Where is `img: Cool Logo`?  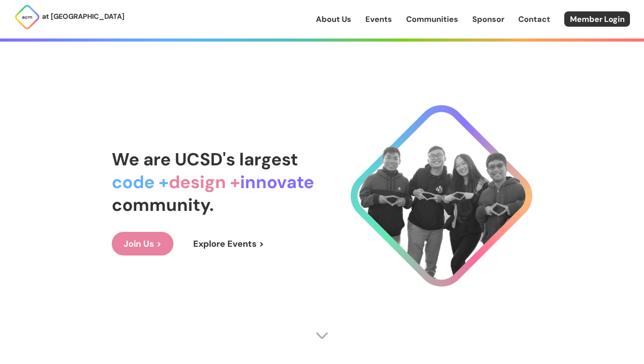
img: Cool Logo is located at coordinates (442, 196).